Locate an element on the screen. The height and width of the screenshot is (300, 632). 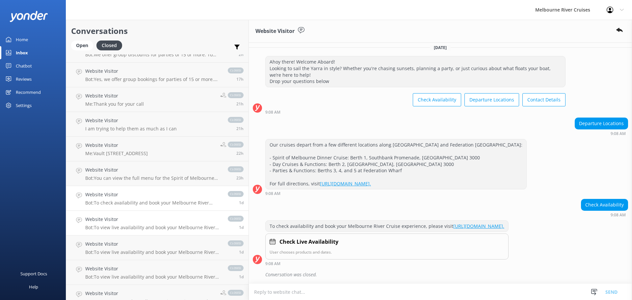
p: Bot: We offer group discounts for parties of 15 or more. To check current fares and eligibility, ... is located at coordinates (153, 55).